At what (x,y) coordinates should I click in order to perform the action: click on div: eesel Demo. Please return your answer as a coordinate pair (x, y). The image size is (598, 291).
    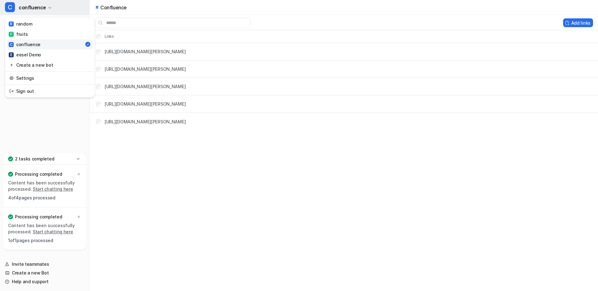
    Looking at the image, I should click on (25, 55).